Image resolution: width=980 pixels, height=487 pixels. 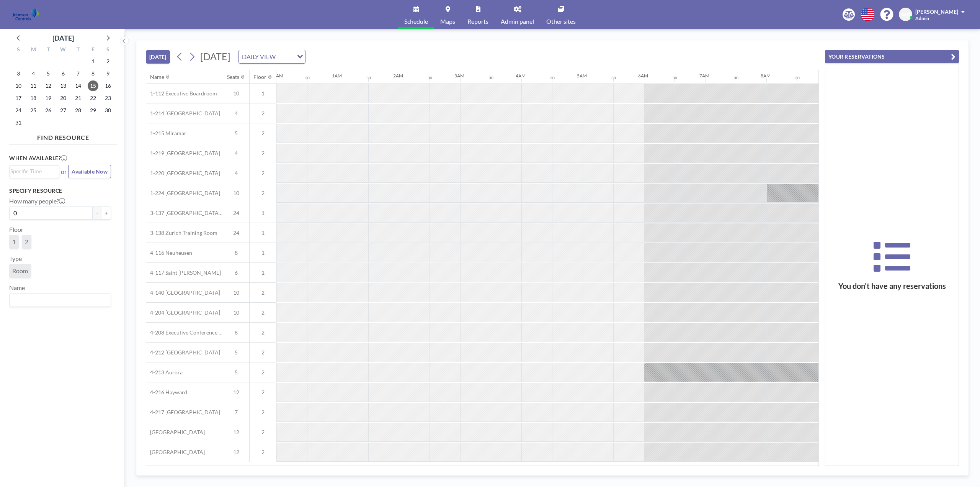 What do you see at coordinates (108, 73) in the screenshot?
I see `span: Saturday, August 9, 2025` at bounding box center [108, 73].